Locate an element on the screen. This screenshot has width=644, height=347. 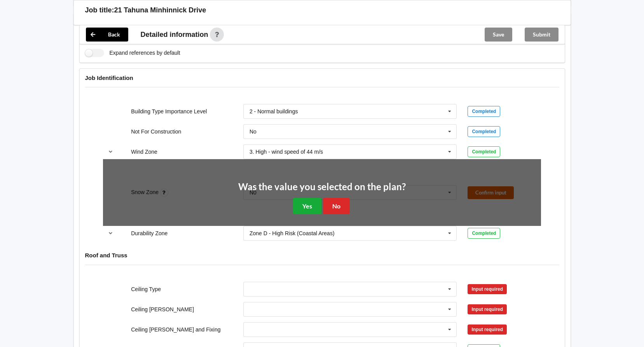
button: Back is located at coordinates (107, 35).